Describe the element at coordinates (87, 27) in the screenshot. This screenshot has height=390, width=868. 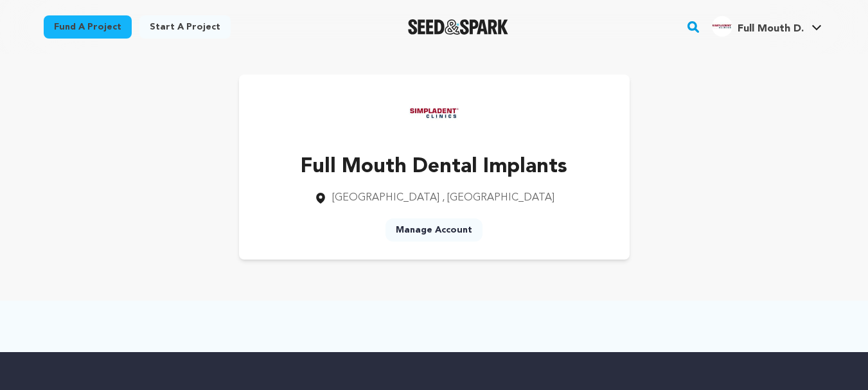
I see `a: Fund a project` at that location.